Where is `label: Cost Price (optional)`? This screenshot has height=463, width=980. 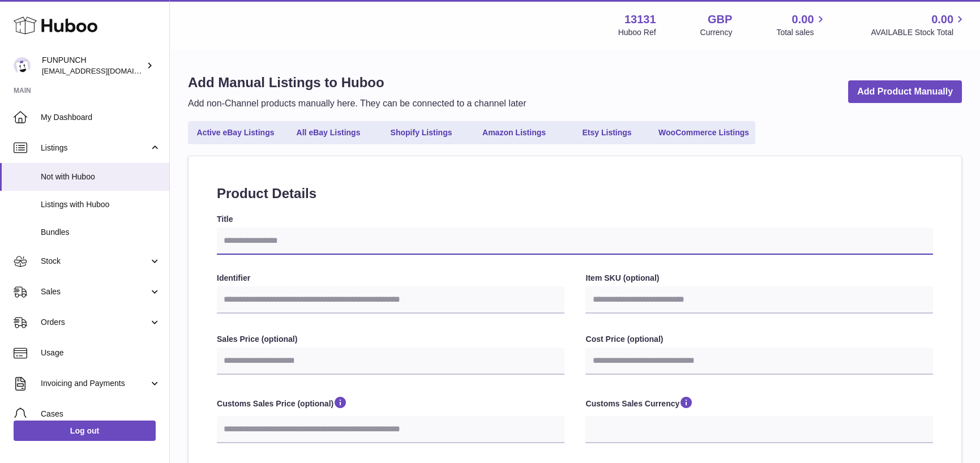
label: Cost Price (optional) is located at coordinates (760, 339).